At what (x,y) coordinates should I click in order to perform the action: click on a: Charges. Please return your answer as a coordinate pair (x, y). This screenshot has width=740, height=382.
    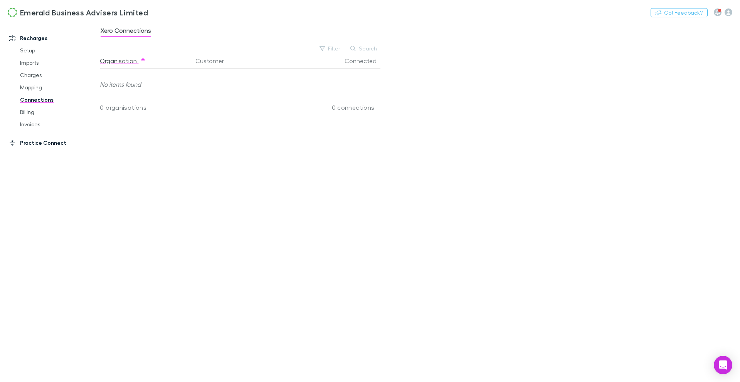
    Looking at the image, I should click on (55, 75).